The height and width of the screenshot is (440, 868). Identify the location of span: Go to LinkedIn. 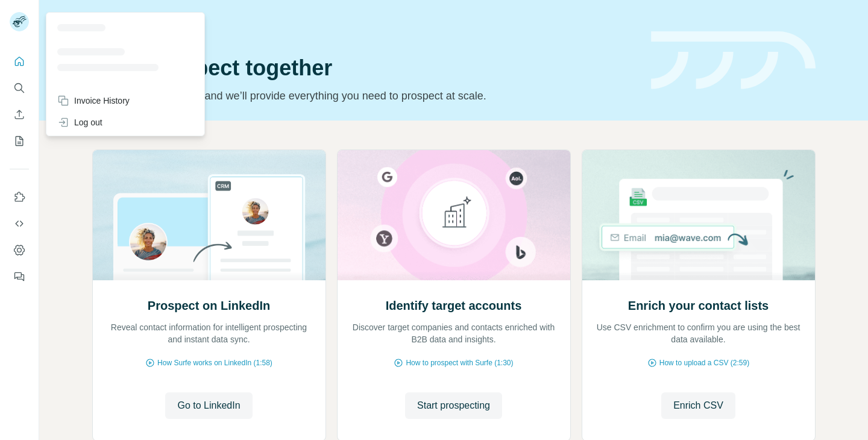
(209, 406).